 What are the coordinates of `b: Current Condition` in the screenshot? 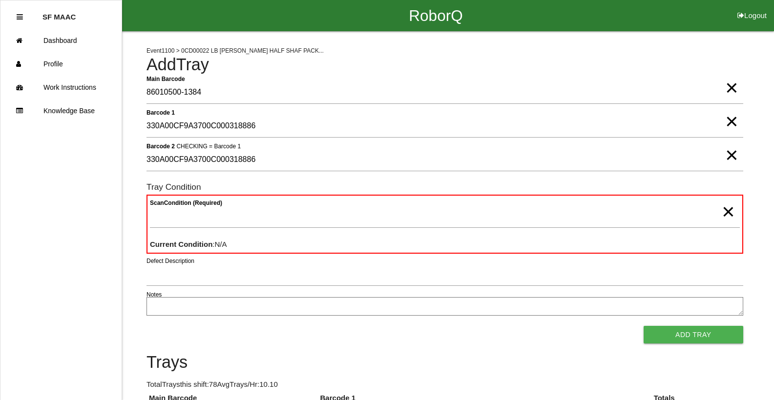 It's located at (181, 244).